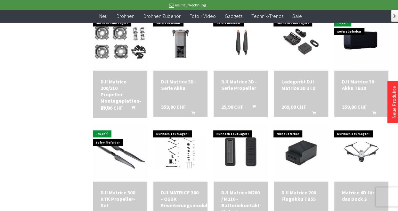  What do you see at coordinates (125, 16) in the screenshot?
I see `span: Drohnen` at bounding box center [125, 16].